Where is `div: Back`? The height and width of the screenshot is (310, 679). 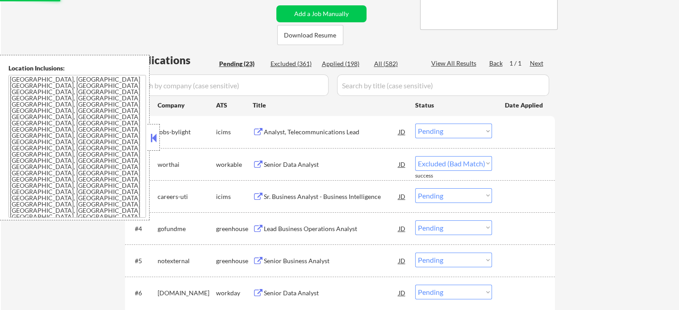
div: Back is located at coordinates (497, 63).